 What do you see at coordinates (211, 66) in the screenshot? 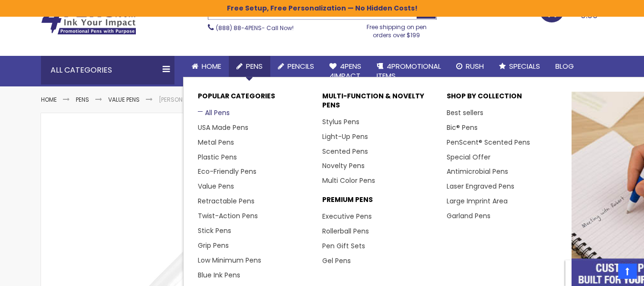
I see `span: Home` at bounding box center [211, 66].